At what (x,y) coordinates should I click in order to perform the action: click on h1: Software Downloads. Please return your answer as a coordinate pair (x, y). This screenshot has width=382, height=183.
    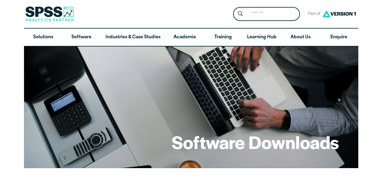
    Looking at the image, I should click on (255, 142).